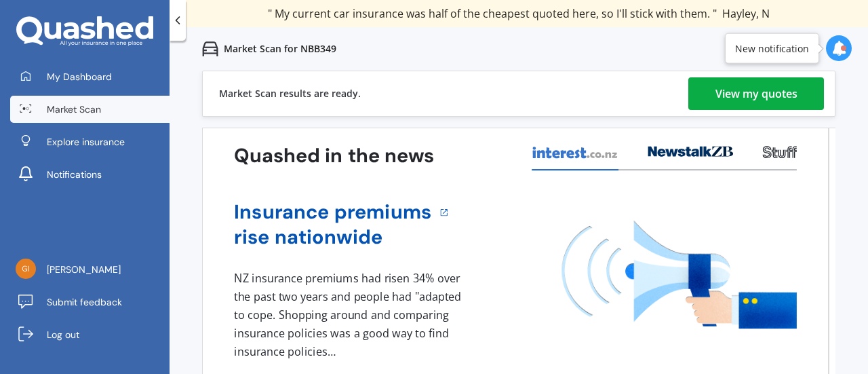 The width and height of the screenshot is (868, 374). What do you see at coordinates (332, 237) in the screenshot?
I see `h4: rise nationwide` at bounding box center [332, 237].